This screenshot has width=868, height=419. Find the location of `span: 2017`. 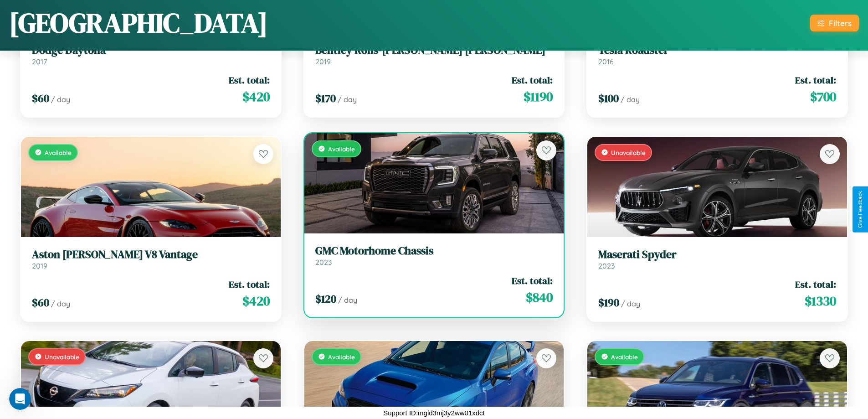

span: 2017 is located at coordinates (39, 61).